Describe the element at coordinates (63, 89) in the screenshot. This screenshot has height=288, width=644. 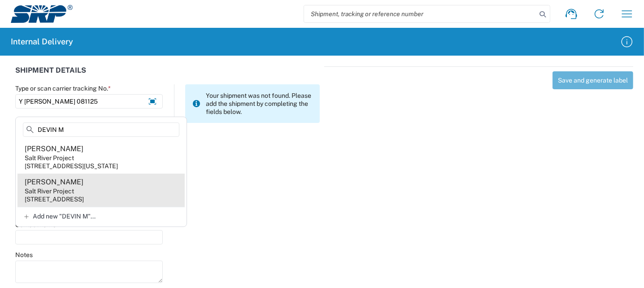
I see `label: Type or scan carrier tracking No.` at that location.